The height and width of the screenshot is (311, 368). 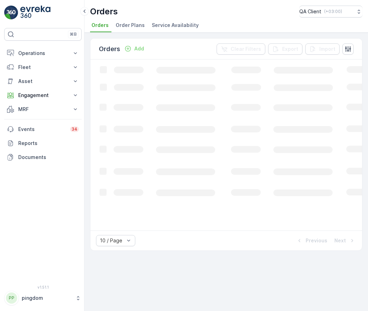 What do you see at coordinates (43, 81) in the screenshot?
I see `p: Asset` at bounding box center [43, 81].